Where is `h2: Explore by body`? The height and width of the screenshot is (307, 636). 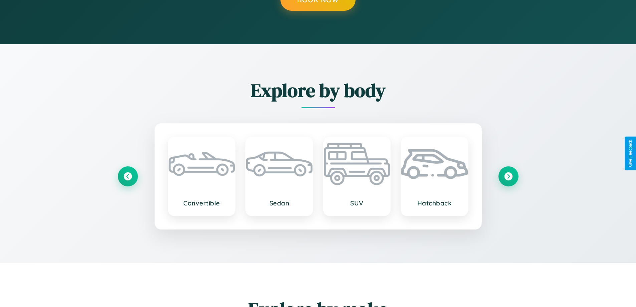
h2: Explore by body is located at coordinates (318, 90).